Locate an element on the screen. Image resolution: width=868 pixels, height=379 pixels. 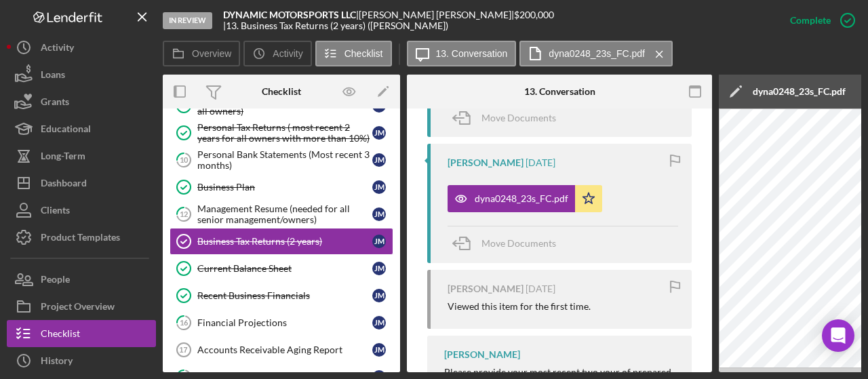
div: Activity is located at coordinates (57, 49).